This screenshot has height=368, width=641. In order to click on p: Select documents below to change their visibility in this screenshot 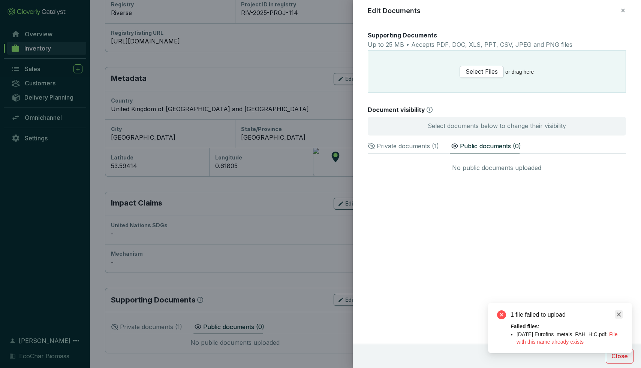, I will do `click(496, 126)`.